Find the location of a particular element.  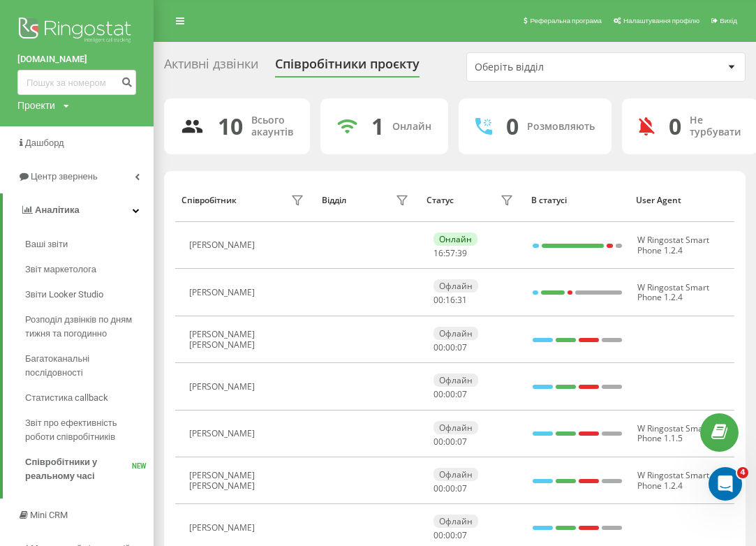

div: User Agent is located at coordinates (681, 200).